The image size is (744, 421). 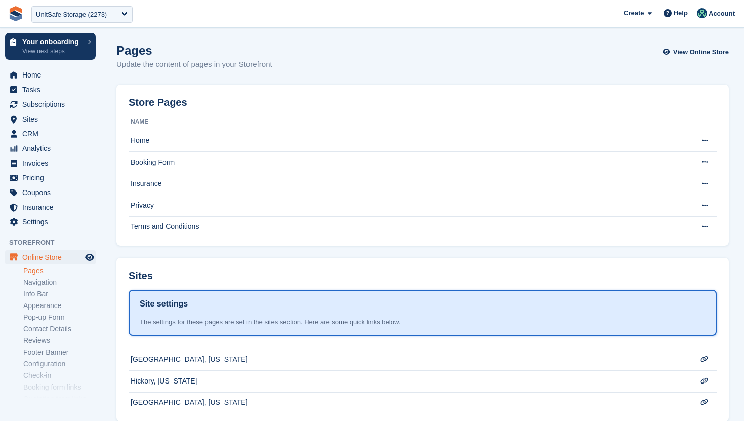 What do you see at coordinates (59, 352) in the screenshot?
I see `a: Footer Banner` at bounding box center [59, 352].